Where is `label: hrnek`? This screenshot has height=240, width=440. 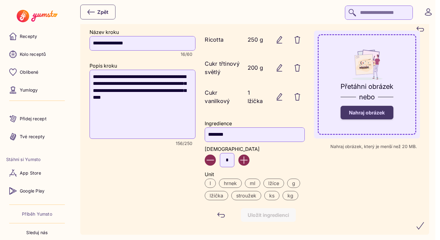 label: hrnek is located at coordinates (230, 183).